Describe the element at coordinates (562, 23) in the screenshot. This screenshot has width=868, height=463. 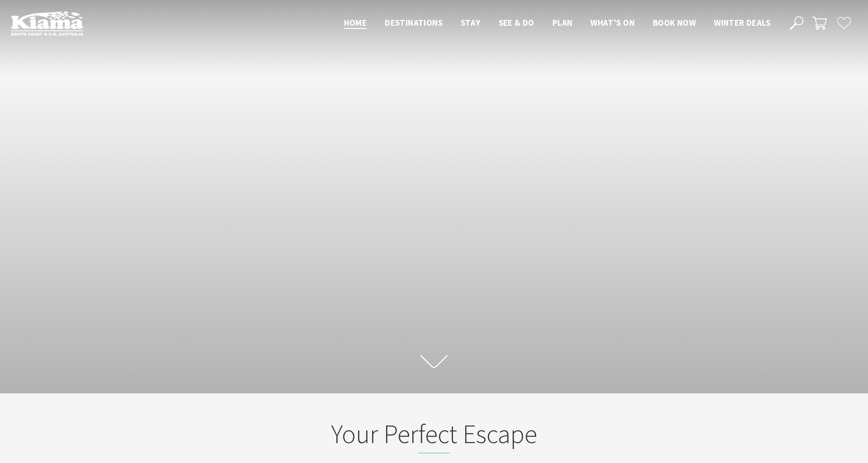
I see `span: Plan` at that location.